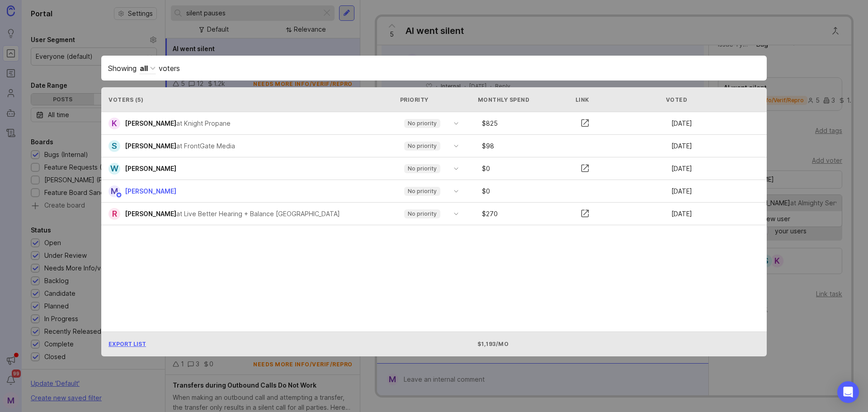 This screenshot has height=412, width=868. Describe the element at coordinates (529, 146) in the screenshot. I see `div: $ 98` at that location.